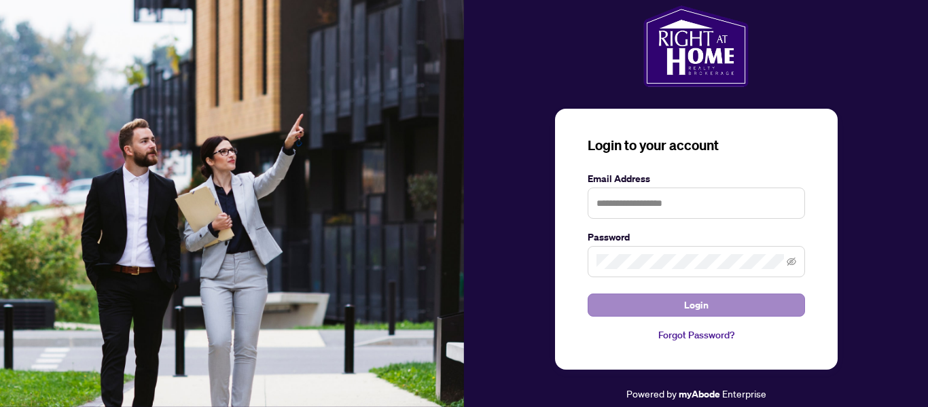 Image resolution: width=928 pixels, height=407 pixels. Describe the element at coordinates (744, 393) in the screenshot. I see `span: Enterprise` at that location.